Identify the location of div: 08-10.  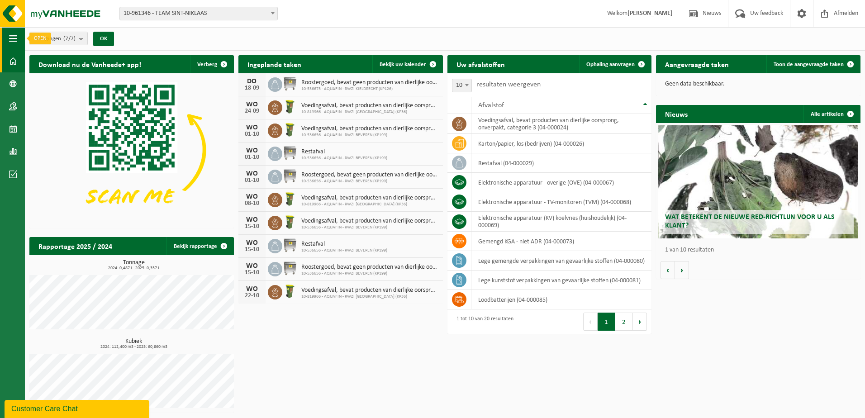
(252, 204).